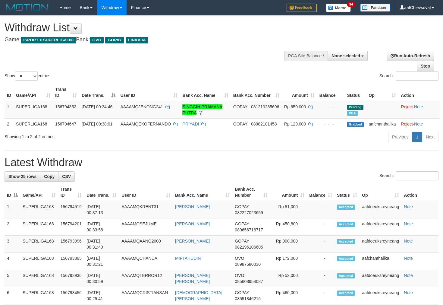 The height and width of the screenshot is (305, 443). I want to click on td: 4, so click(12, 261).